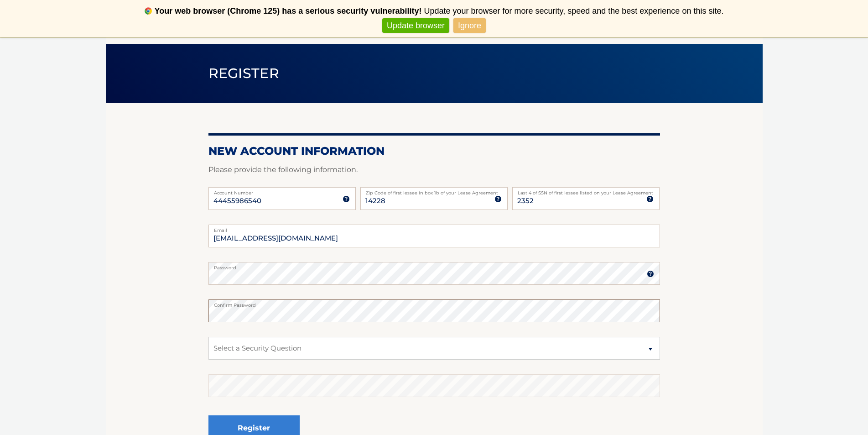  I want to click on input: Account Number, so click(282, 198).